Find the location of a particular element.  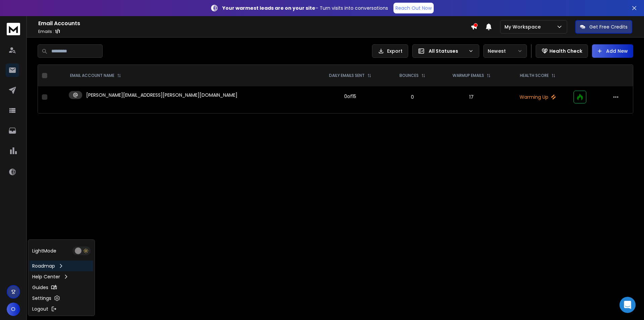

p: Warming Up is located at coordinates (537, 97).